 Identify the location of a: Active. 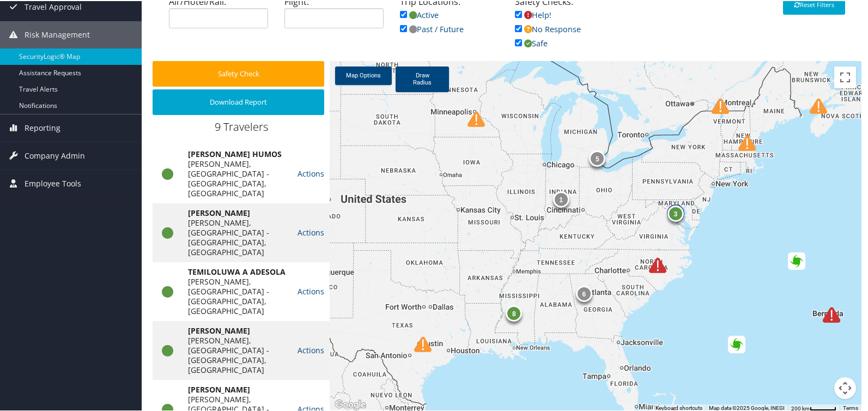
(419, 14).